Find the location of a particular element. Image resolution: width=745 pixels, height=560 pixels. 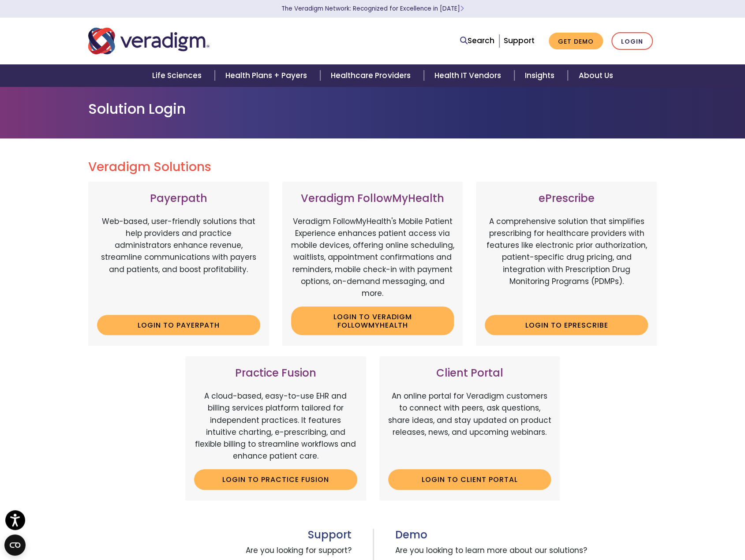

a: Health IT Vendors is located at coordinates (469, 75).